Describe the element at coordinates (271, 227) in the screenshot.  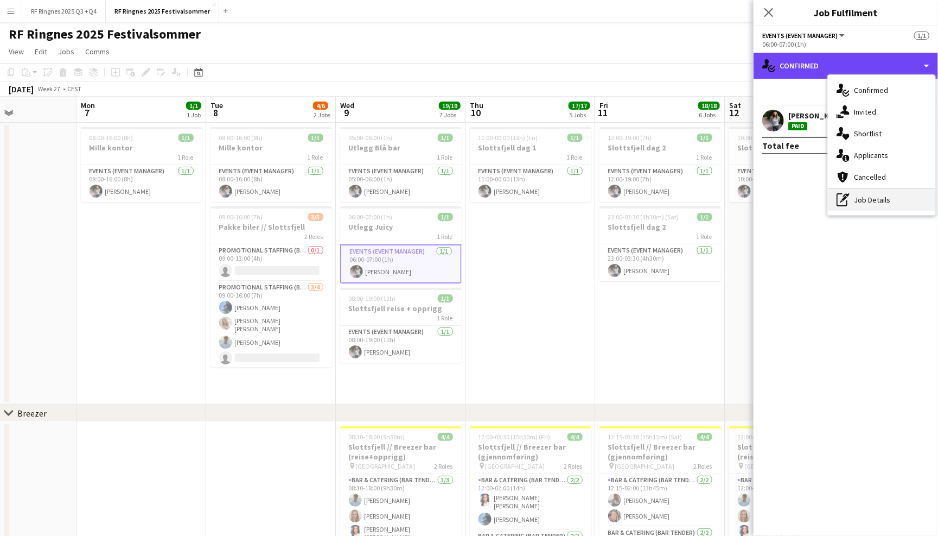
I see `h3: Pakke biler // Slottsfjell` at that location.